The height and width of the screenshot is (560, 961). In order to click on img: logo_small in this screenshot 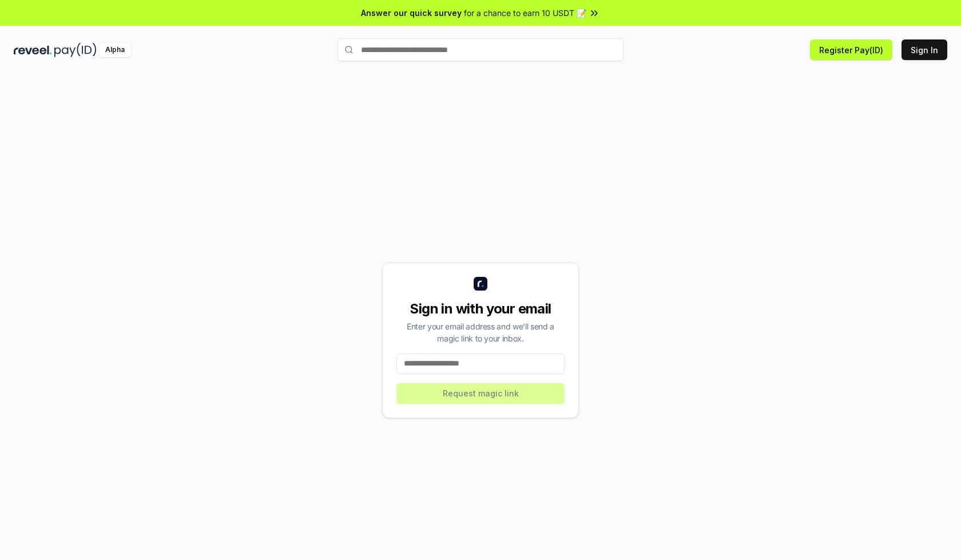, I will do `click(481, 284)`.